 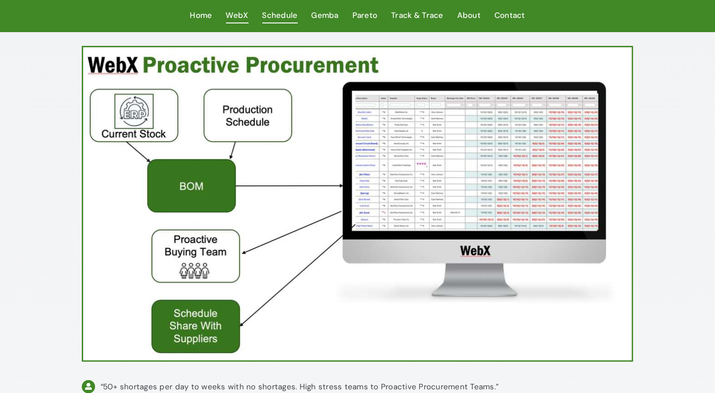 What do you see at coordinates (365, 15) in the screenshot?
I see `span: Pareto` at bounding box center [365, 15].